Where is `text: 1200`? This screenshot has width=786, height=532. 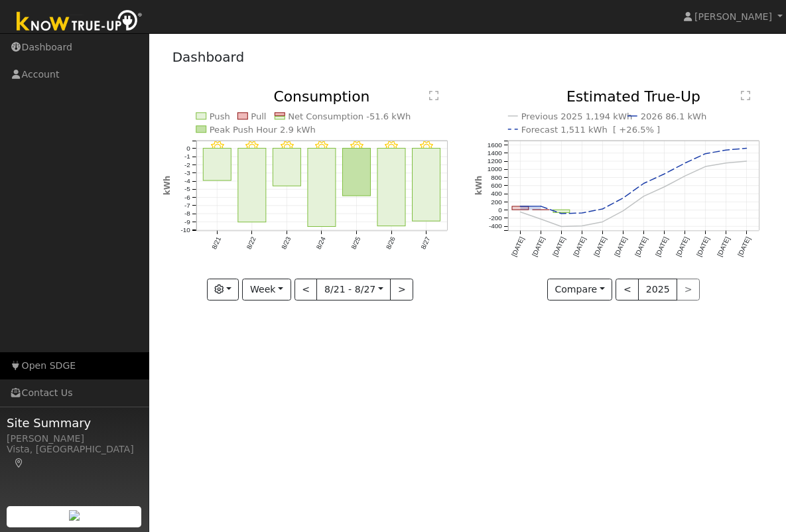
text: 1200 is located at coordinates (494, 161).